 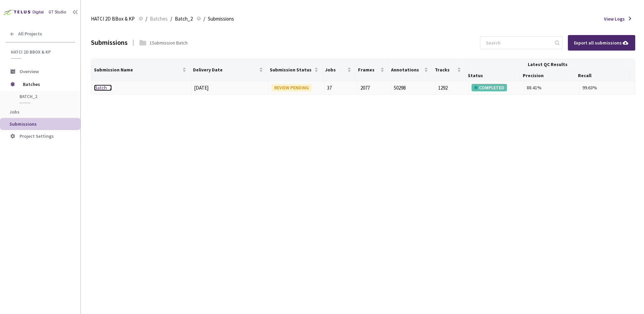 What do you see at coordinates (29, 71) in the screenshot?
I see `span: Overview` at bounding box center [29, 71].